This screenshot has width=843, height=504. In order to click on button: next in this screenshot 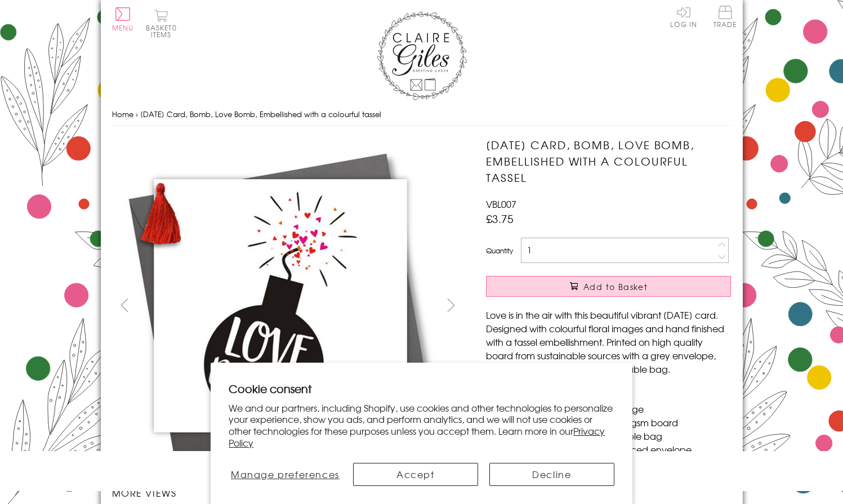, I will do `click(451, 304)`.